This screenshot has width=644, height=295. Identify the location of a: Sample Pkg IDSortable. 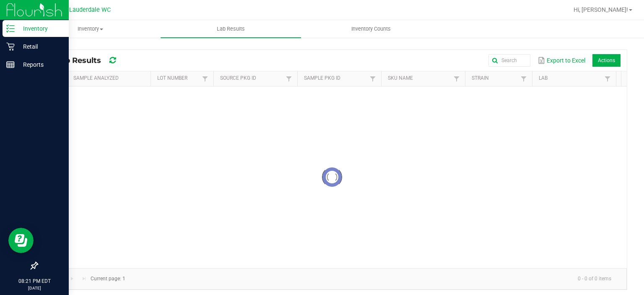
(335, 78).